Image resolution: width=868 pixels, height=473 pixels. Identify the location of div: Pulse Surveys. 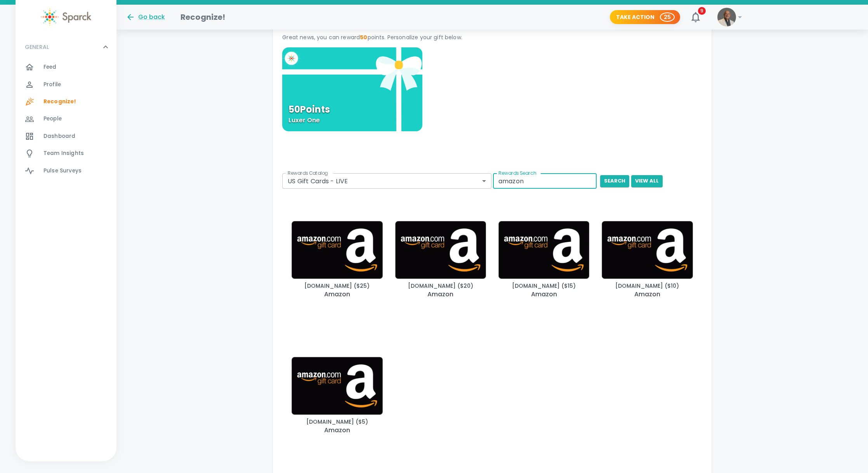
(66, 171).